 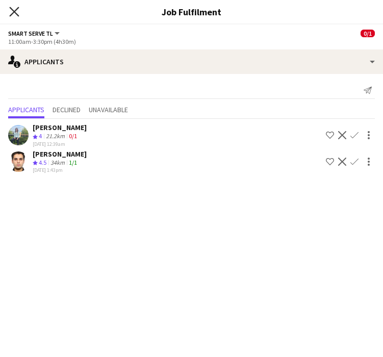 I want to click on span: Applicants, so click(x=26, y=110).